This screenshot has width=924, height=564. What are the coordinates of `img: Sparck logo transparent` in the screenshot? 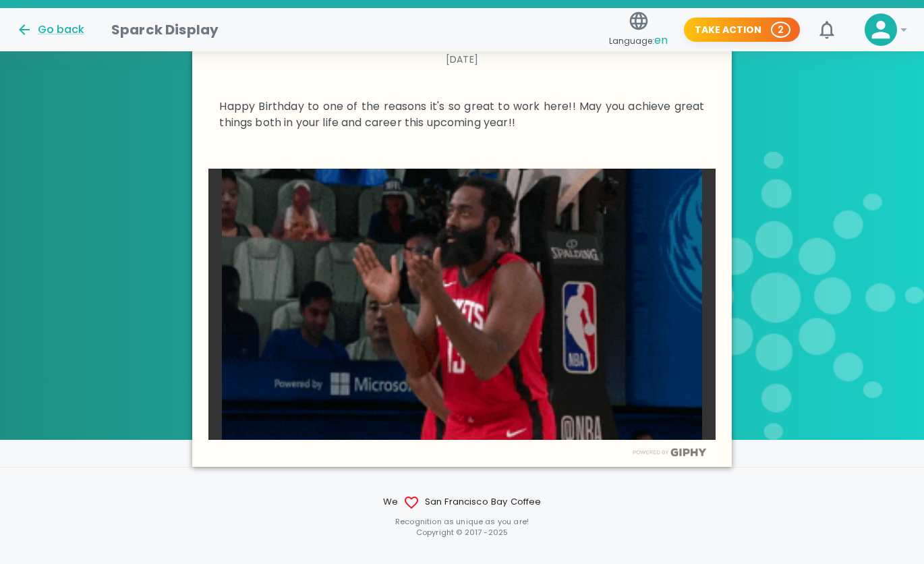 It's located at (774, 295).